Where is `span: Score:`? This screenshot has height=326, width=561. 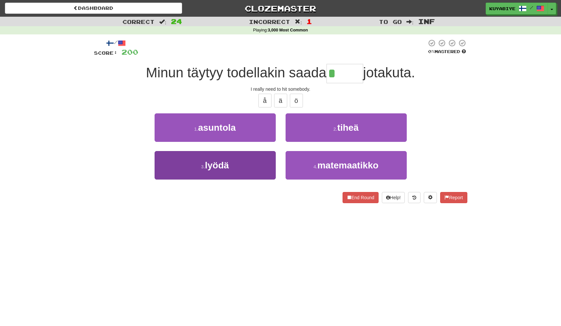 span: Score: is located at coordinates (106, 53).